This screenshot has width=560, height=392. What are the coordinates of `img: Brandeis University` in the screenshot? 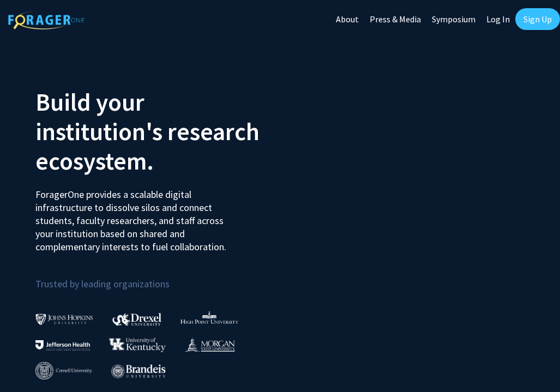 It's located at (139, 371).